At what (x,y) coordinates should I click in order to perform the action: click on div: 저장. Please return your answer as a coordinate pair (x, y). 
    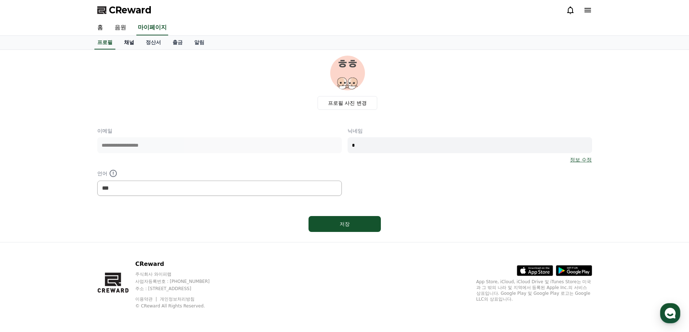
    Looking at the image, I should click on (345, 224).